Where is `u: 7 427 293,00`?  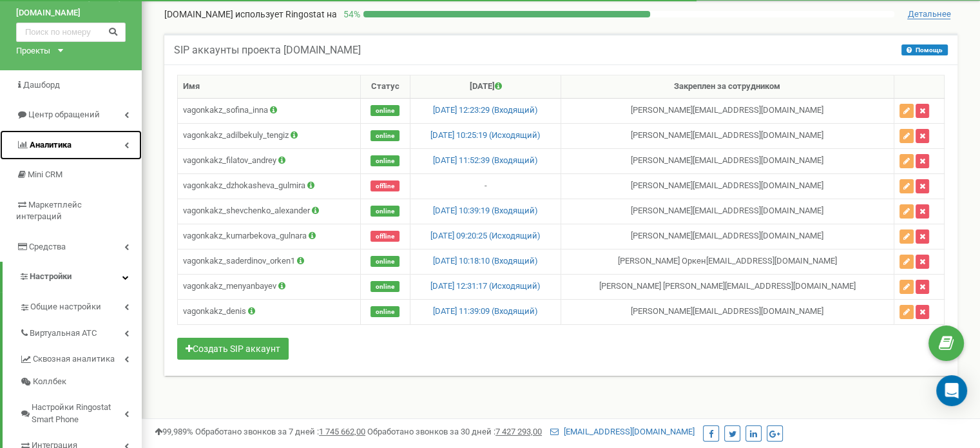 u: 7 427 293,00 is located at coordinates (519, 431).